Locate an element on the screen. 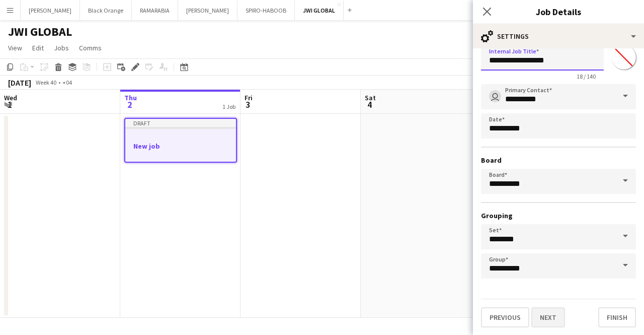 The height and width of the screenshot is (335, 644). button: RAMARABIA is located at coordinates (155, 10).